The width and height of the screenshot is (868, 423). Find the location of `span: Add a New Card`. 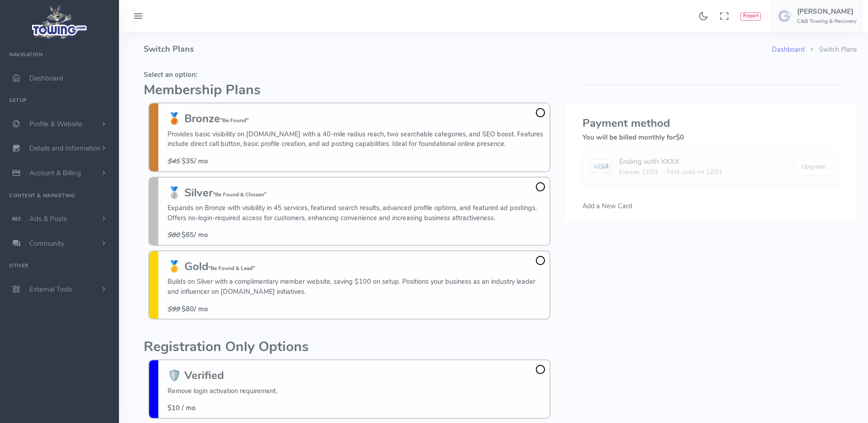

span: Add a New Card is located at coordinates (607, 206).